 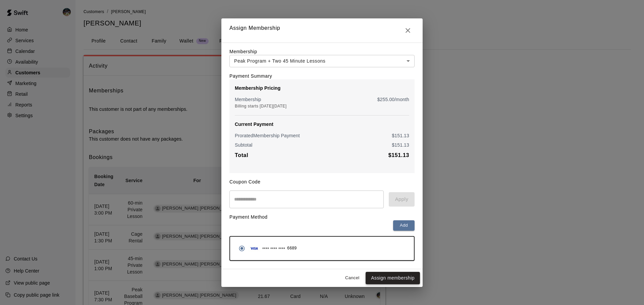 I want to click on h2: Assign Membership, so click(x=322, y=31).